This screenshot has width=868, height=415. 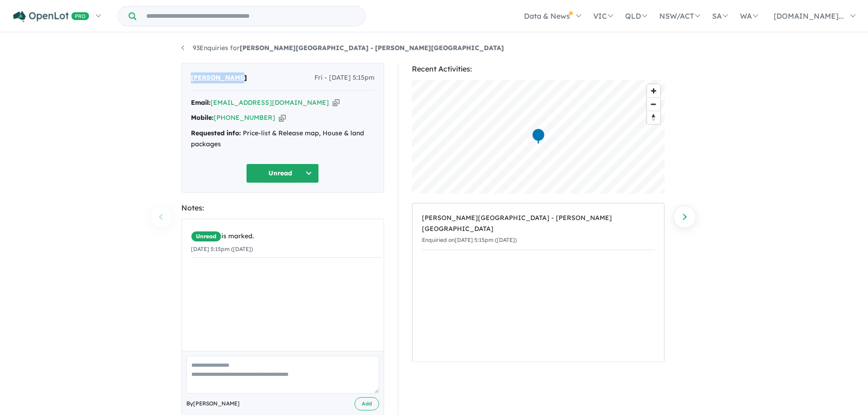 I want to click on img: Openlot PRO Logo White, so click(x=51, y=16).